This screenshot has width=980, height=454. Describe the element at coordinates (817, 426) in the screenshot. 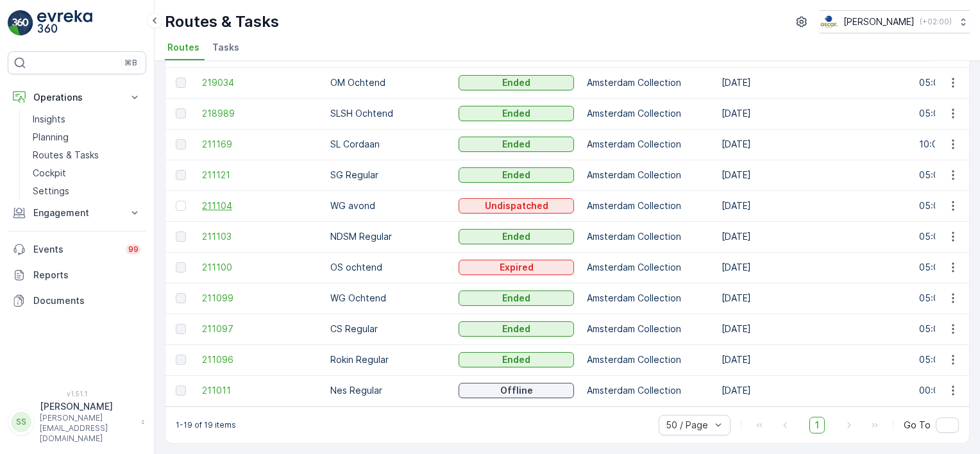

I see `span: 1` at that location.